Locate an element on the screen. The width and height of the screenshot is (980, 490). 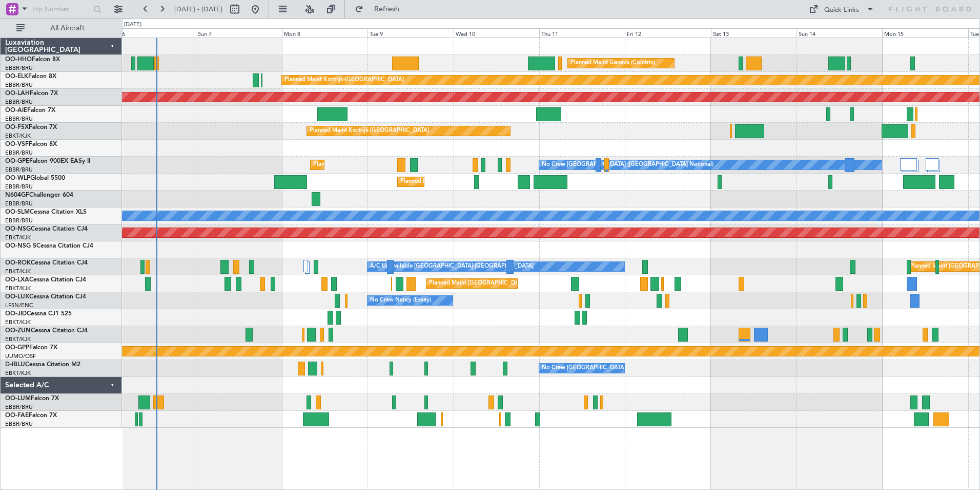
a: OO-FAEFalcon 7X is located at coordinates (30, 415).